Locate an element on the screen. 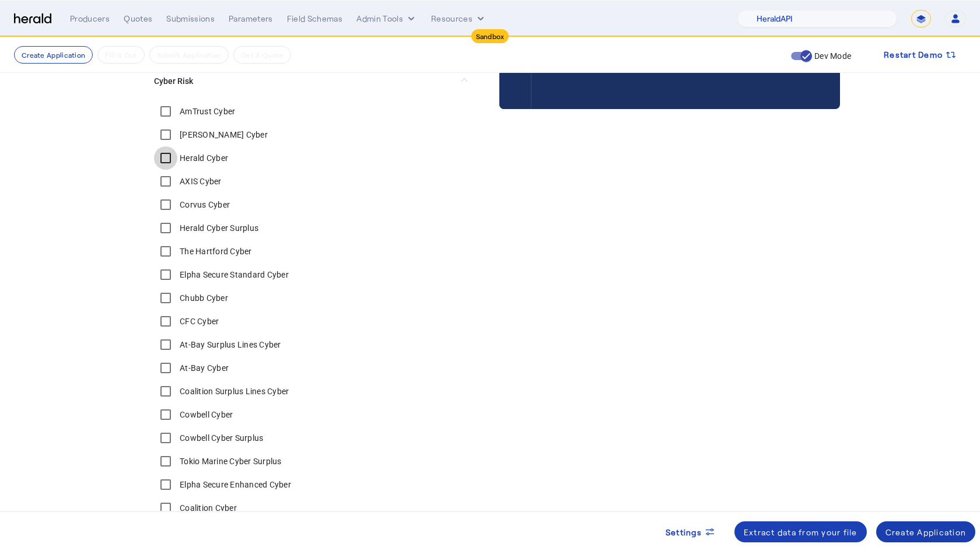 This screenshot has height=547, width=980. img: Herald Logo is located at coordinates (32, 19).